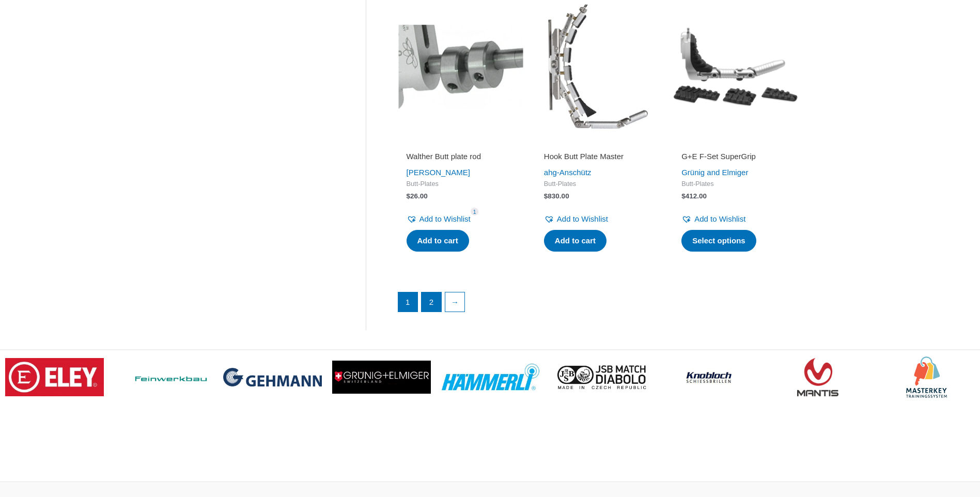  I want to click on img: G+E F-Set SuperGrip, so click(736, 67).